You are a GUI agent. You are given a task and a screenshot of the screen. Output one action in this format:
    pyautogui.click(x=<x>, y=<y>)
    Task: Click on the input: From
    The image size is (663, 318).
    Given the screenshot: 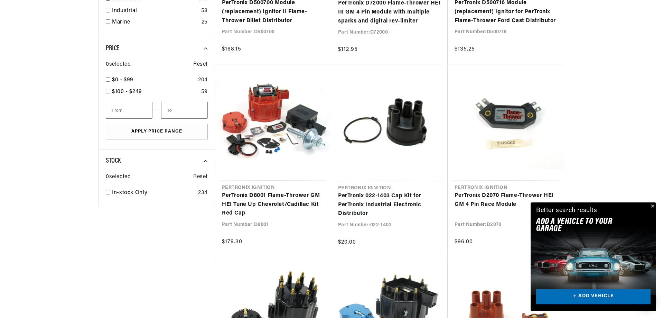 What is the action you would take?
    pyautogui.click(x=129, y=110)
    